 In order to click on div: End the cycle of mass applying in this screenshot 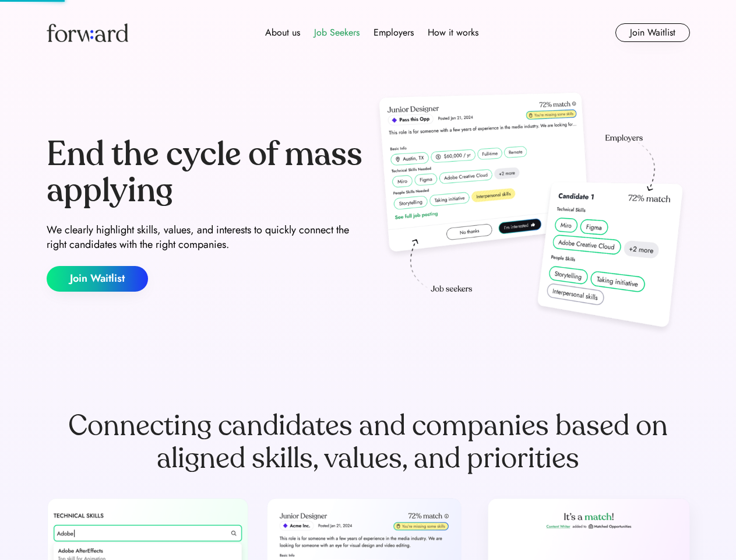, I will do `click(205, 172)`.